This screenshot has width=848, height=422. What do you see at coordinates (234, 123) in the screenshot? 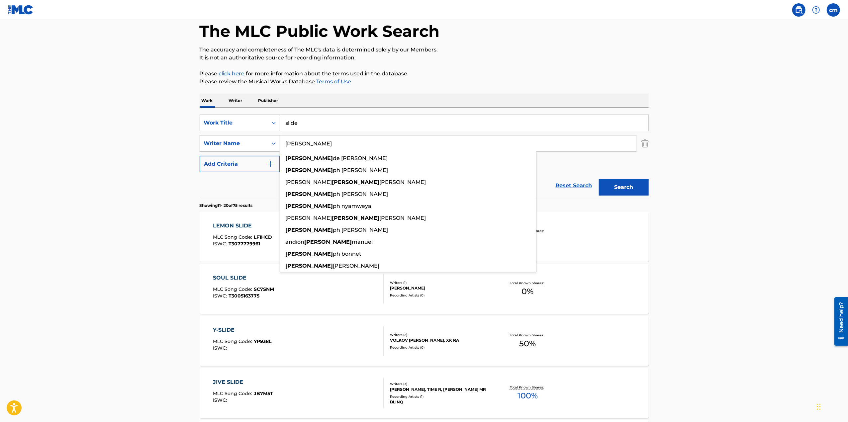
I see `div: Work Title` at bounding box center [234, 123].